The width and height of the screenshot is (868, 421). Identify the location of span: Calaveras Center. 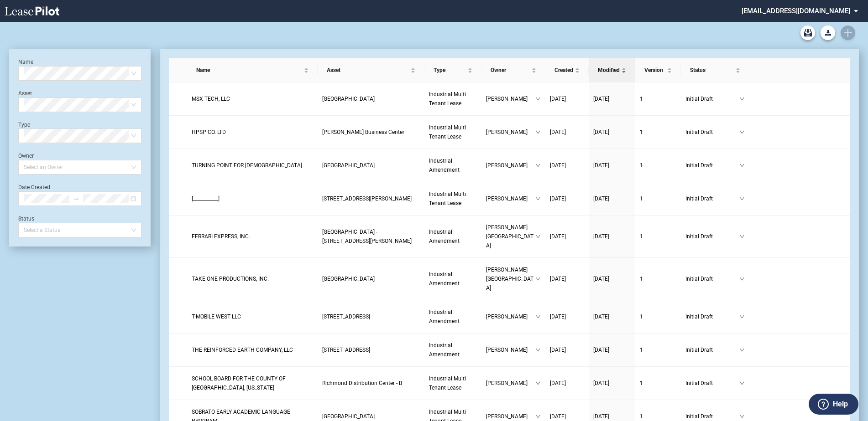
(348, 417).